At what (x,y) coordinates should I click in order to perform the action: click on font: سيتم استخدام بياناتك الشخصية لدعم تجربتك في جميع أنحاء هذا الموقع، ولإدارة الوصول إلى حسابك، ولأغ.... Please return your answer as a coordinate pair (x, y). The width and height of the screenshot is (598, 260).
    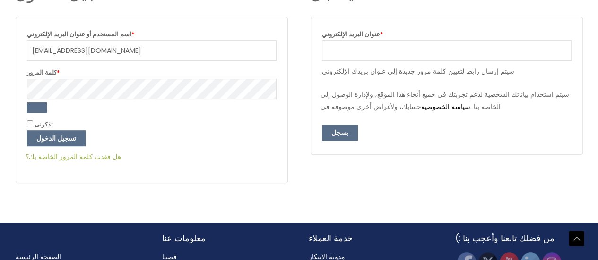
    Looking at the image, I should click on (445, 101).